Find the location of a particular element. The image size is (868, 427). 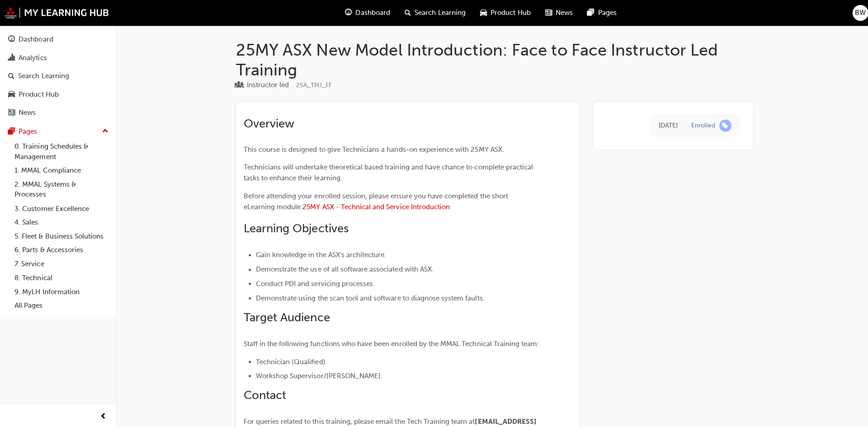

a: 7. Service is located at coordinates (61, 263).